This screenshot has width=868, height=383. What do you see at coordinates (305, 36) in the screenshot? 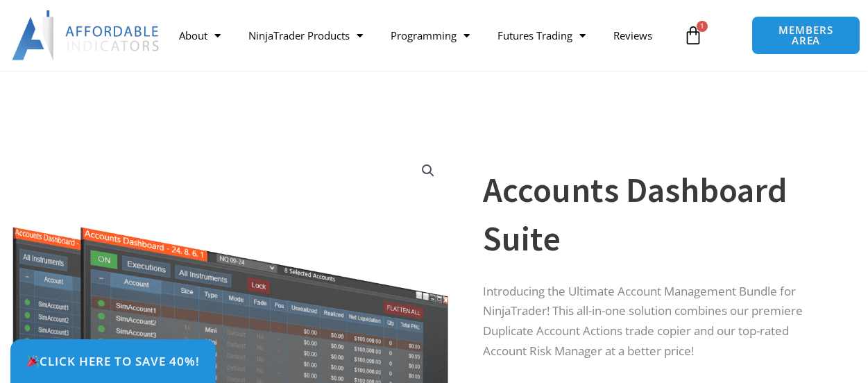
I see `a: NinjaTrader Products` at bounding box center [305, 36].